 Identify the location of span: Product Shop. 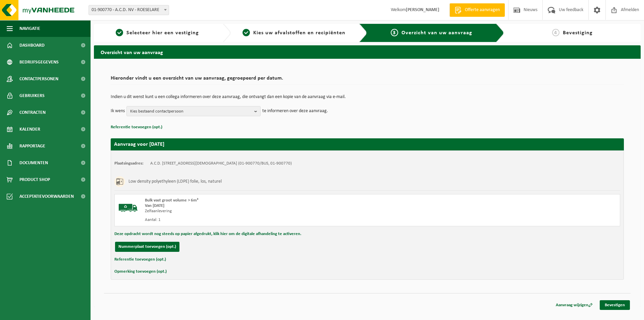
(34, 180).